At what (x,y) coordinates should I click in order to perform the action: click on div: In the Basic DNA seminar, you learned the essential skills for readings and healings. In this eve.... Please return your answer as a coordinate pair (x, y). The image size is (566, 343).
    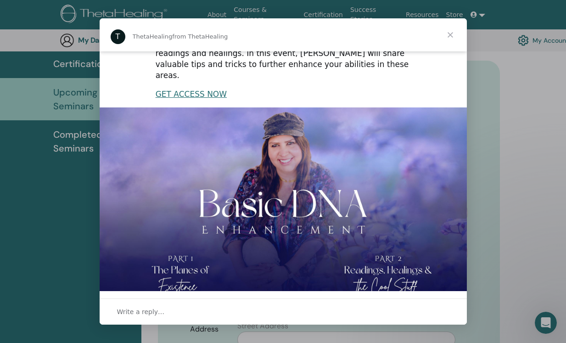
    Looking at the image, I should click on (283, 59).